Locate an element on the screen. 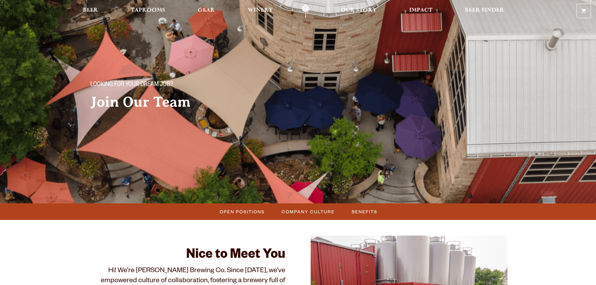  span: Beer Finder is located at coordinates (484, 10).